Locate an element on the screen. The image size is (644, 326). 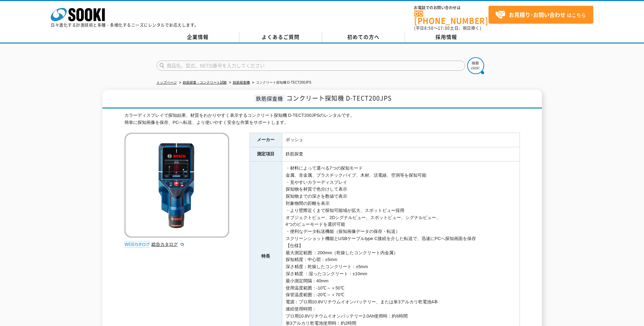
td: ボッシュ is located at coordinates (401, 140).